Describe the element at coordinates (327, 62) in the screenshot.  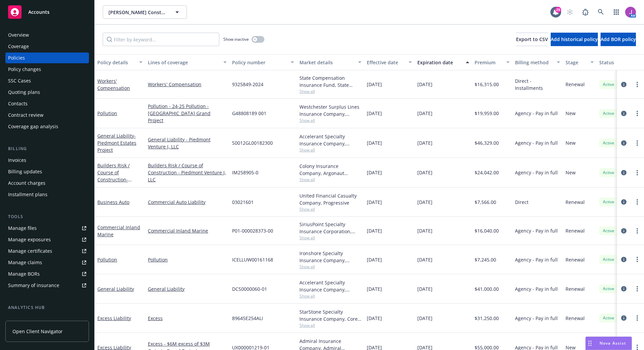
I see `div: Market details` at that location.